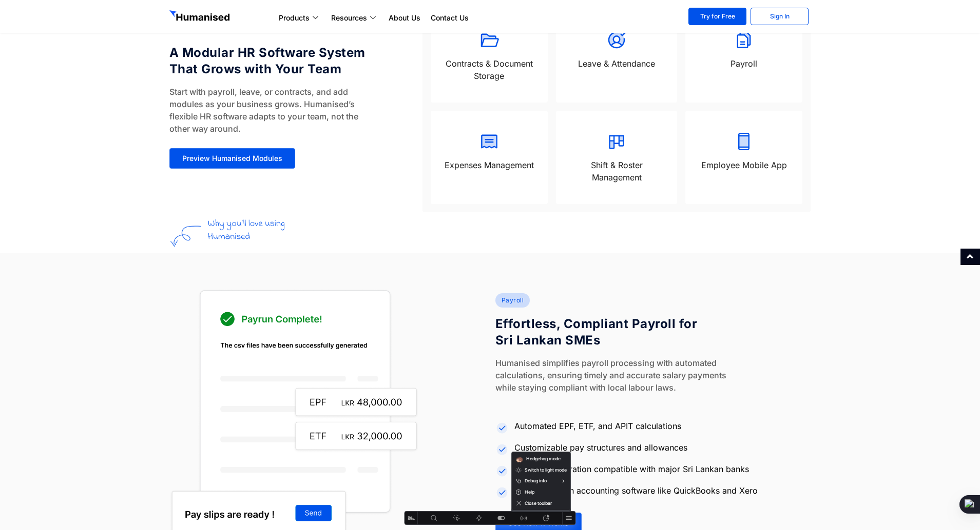  I want to click on span: Automated EPF, ETF, and APIT calculations, so click(597, 426).